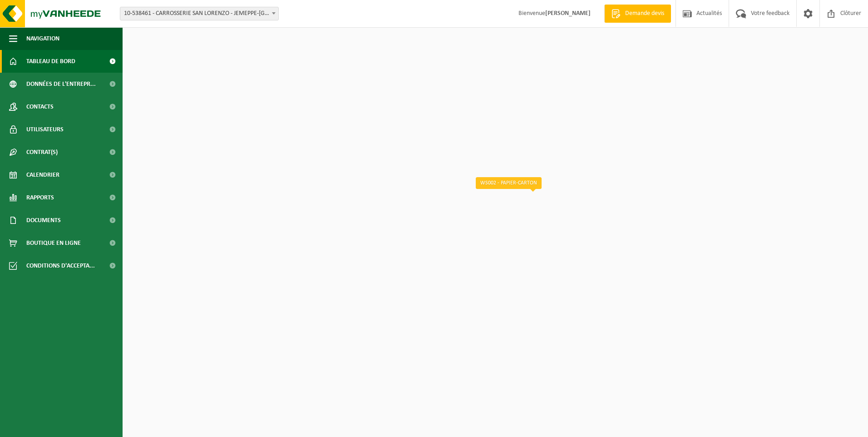 This screenshot has height=437, width=868. Describe the element at coordinates (45, 130) in the screenshot. I see `span: Utilisateurs` at that location.